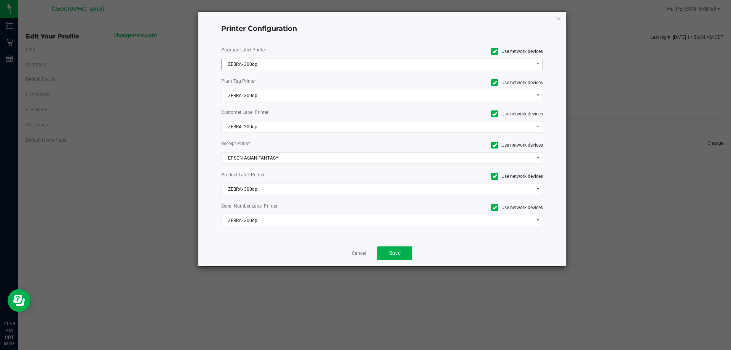 The width and height of the screenshot is (731, 350). I want to click on span: EPSON ASIAN-FANTASY, so click(377, 158).